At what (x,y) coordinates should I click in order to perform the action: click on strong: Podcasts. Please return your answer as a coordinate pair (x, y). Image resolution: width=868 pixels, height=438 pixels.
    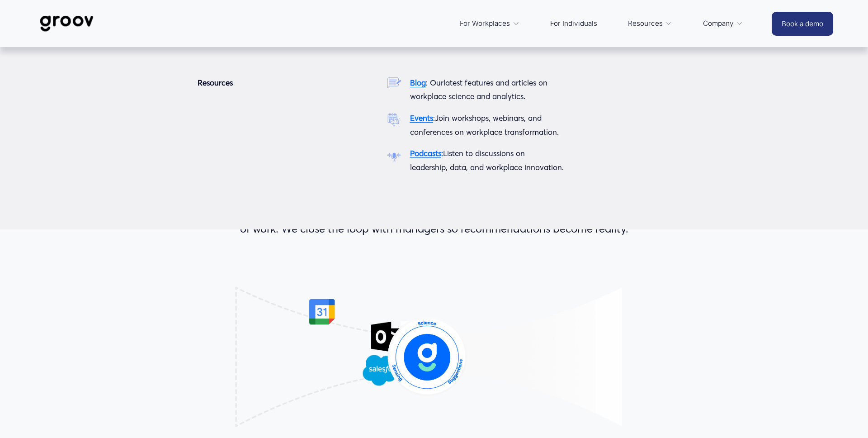
    Looking at the image, I should click on (426, 153).